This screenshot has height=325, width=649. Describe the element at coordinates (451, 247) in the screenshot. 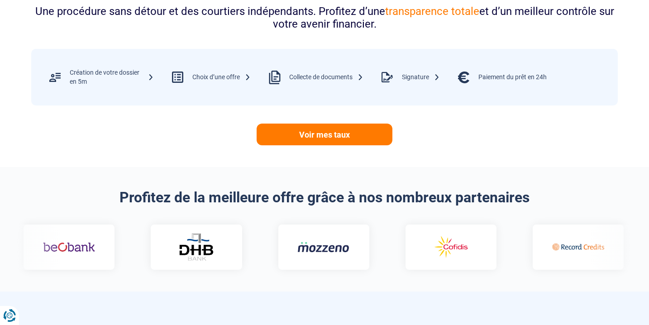

I see `img: Cofidis` at that location.